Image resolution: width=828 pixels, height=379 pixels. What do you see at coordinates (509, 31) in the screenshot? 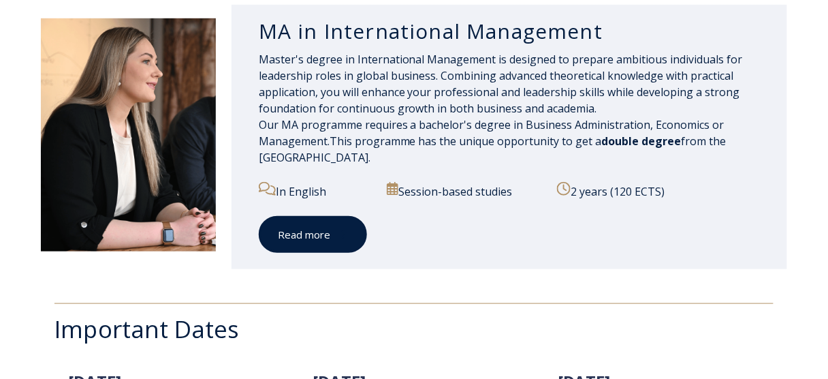
I see `h3: MA in International Management` at bounding box center [509, 31].